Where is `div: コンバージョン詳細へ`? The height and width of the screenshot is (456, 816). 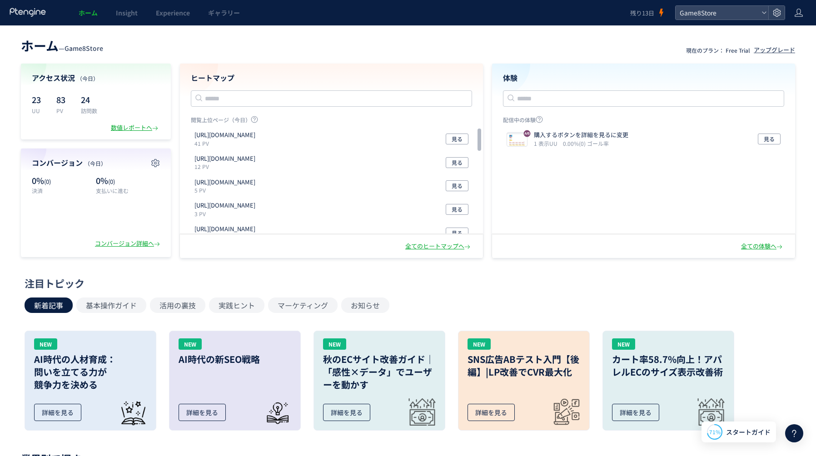
div: コンバージョン詳細へ is located at coordinates (128, 243).